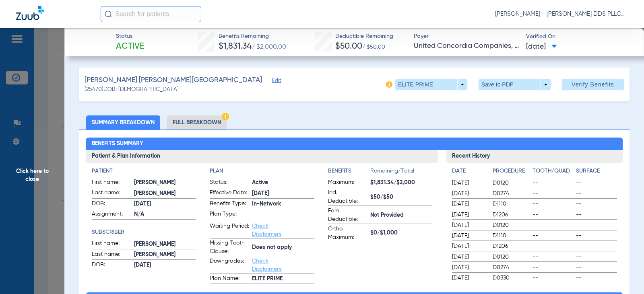 This screenshot has width=644, height=294. What do you see at coordinates (349, 171) in the screenshot?
I see `h4: Benefits` at bounding box center [349, 171].